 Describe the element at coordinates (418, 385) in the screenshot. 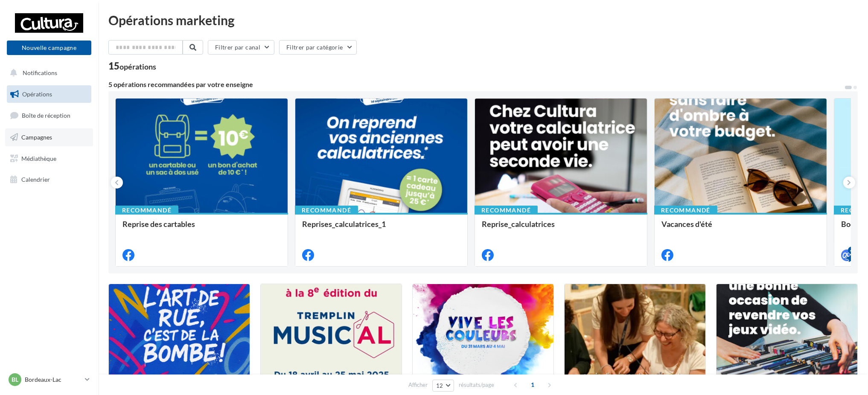

I see `span: Afficher` at that location.